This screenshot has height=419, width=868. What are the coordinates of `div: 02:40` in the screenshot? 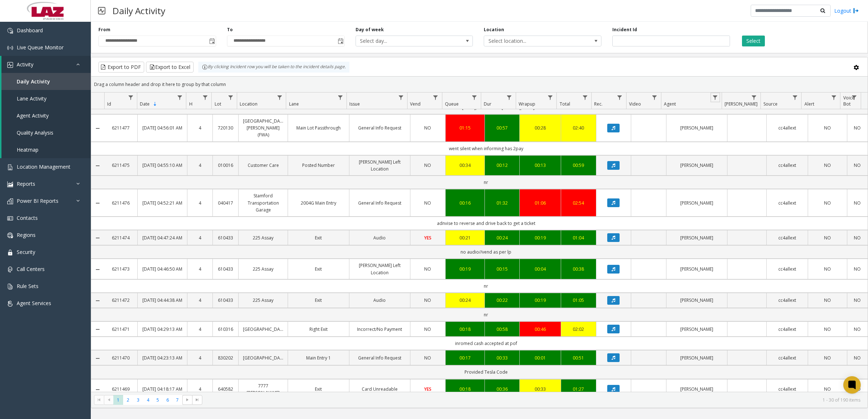 It's located at (578, 128).